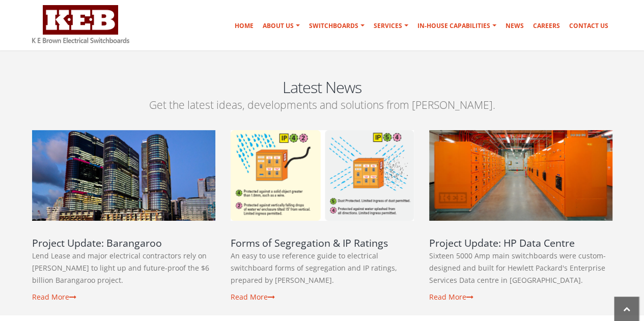 This screenshot has height=321, width=644. What do you see at coordinates (456, 26) in the screenshot?
I see `a: In-house Capabilities` at bounding box center [456, 26].